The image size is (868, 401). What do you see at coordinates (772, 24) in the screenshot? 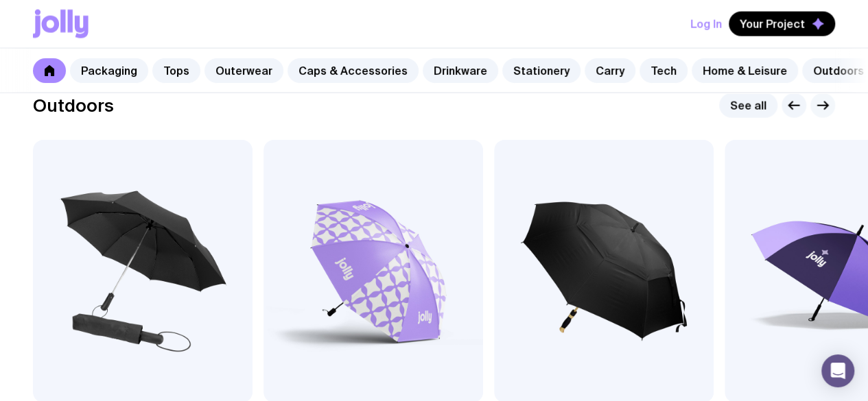
I see `span: Your Project` at bounding box center [772, 24].